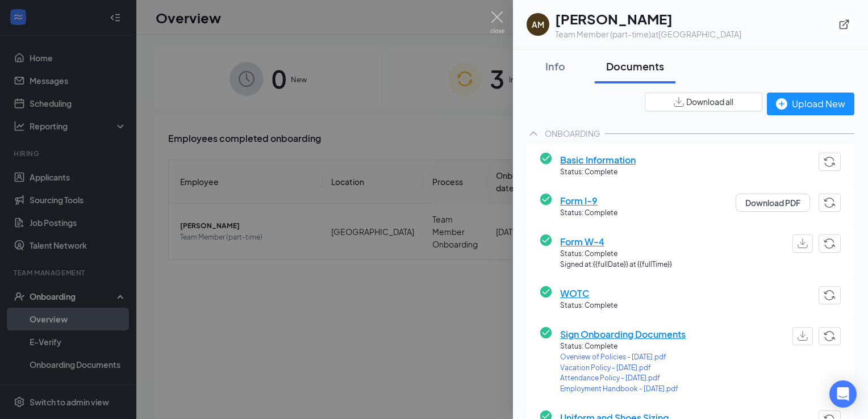  Describe the element at coordinates (810, 103) in the screenshot. I see `div: Upload New` at that location.